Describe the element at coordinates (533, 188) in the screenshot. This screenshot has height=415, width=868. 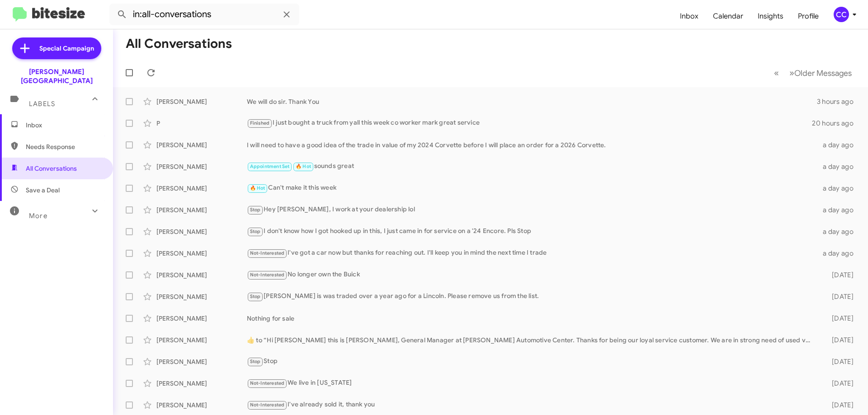
I see `div: Can't make it this week` at that location.